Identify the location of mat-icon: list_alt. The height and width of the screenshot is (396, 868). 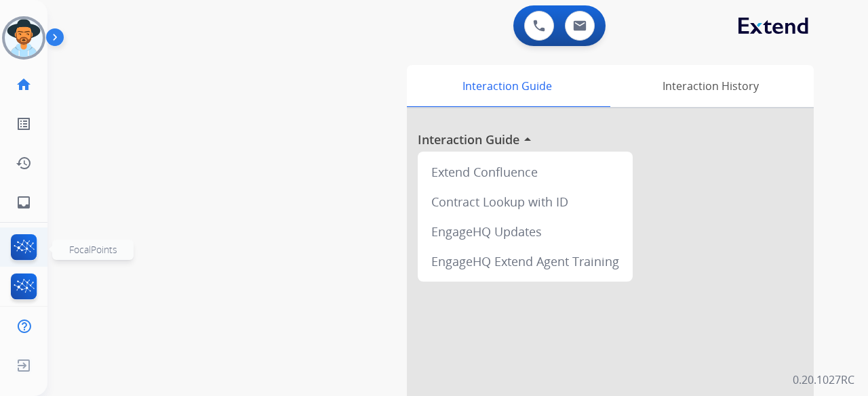
(24, 124).